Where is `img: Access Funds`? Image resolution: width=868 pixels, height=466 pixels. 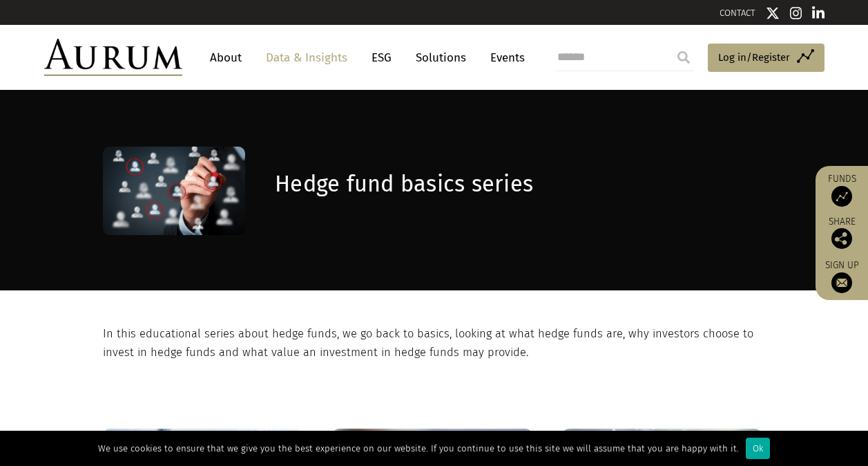
img: Access Funds is located at coordinates (842, 196).